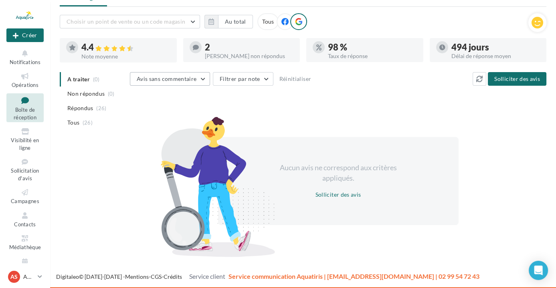 The width and height of the screenshot is (556, 288). I want to click on span: Service client, so click(207, 276).